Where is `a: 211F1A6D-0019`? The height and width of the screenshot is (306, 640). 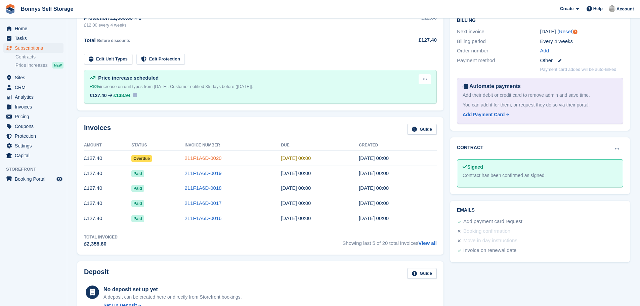
a: 211F1A6D-0019 is located at coordinates (203, 173).